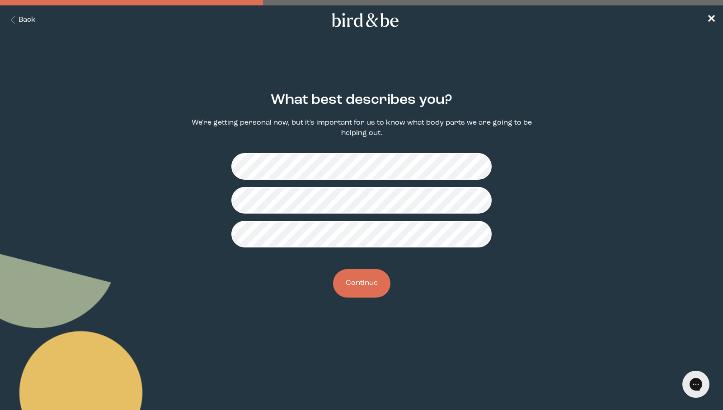 The image size is (723, 410). I want to click on h2: What best describes you?, so click(362, 100).